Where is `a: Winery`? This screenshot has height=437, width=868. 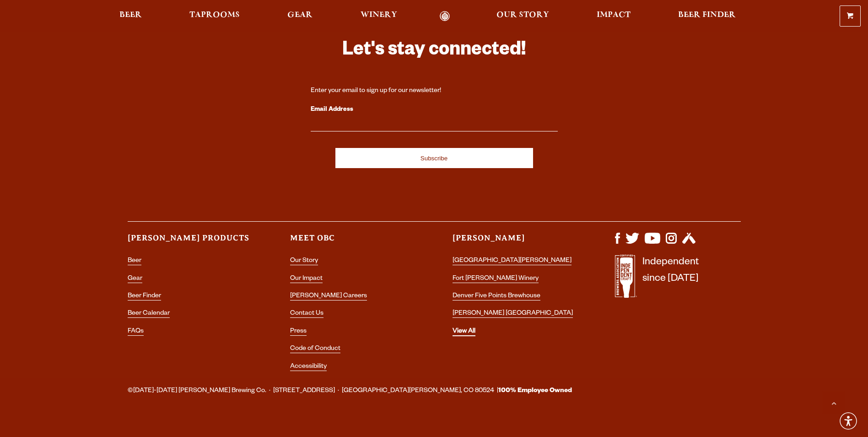 a: Winery is located at coordinates (379, 16).